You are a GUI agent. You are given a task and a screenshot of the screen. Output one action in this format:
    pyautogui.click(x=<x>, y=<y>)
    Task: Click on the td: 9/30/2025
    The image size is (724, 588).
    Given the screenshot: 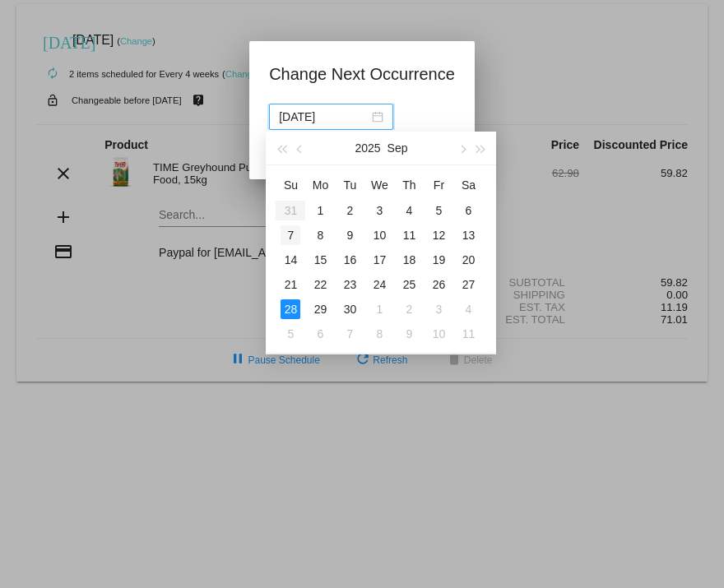 What is the action you would take?
    pyautogui.click(x=350, y=309)
    